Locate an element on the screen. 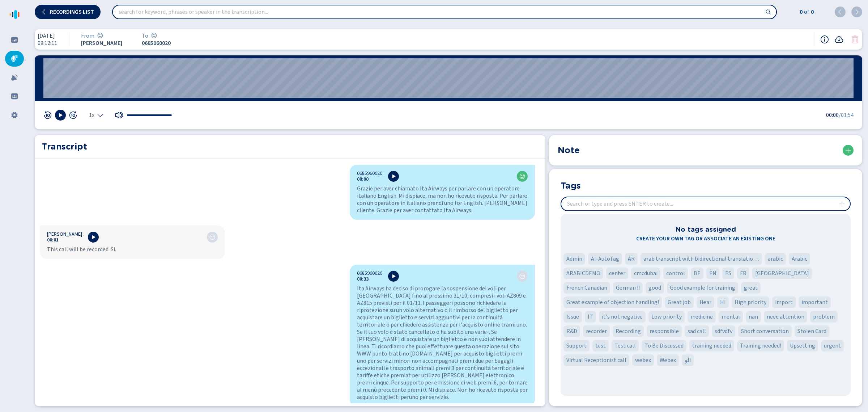 The width and height of the screenshot is (868, 412). span: French Canadian is located at coordinates (587, 288).